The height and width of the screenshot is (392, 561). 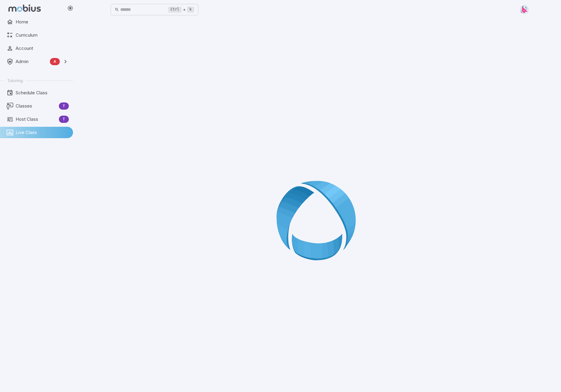 I want to click on img: right-triangle.svg, so click(x=524, y=9).